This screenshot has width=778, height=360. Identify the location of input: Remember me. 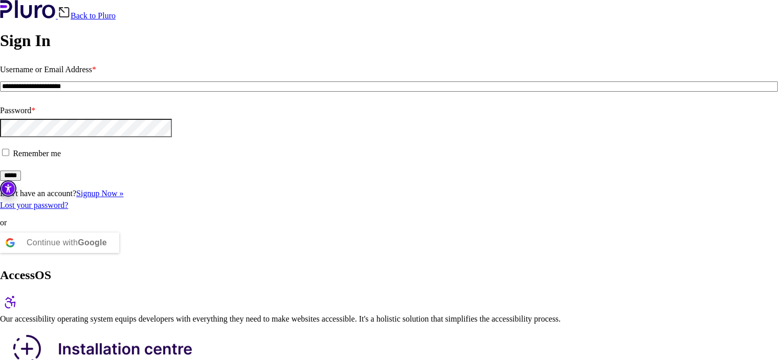
(6, 152).